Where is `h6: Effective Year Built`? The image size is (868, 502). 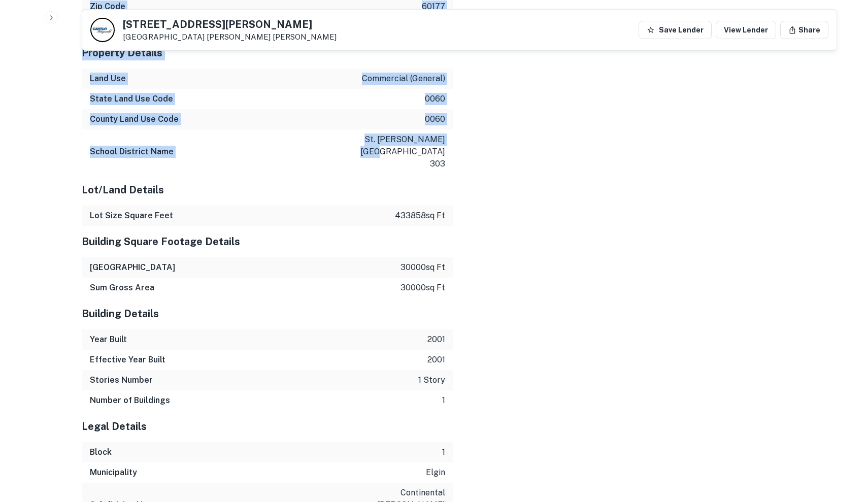
h6: Effective Year Built is located at coordinates (127, 360).